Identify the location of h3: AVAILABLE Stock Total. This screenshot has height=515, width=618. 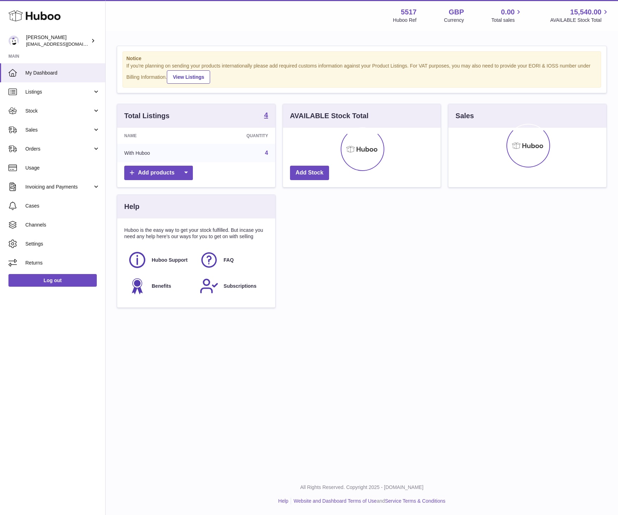
(329, 116).